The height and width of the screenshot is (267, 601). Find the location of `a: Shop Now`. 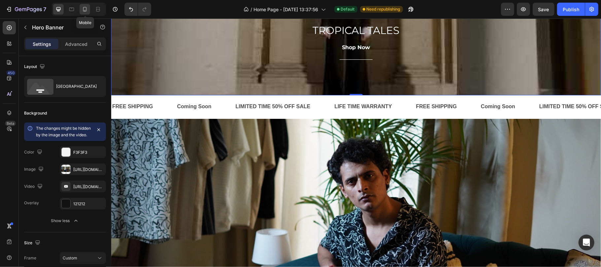

a: Shop Now is located at coordinates (245, 29).